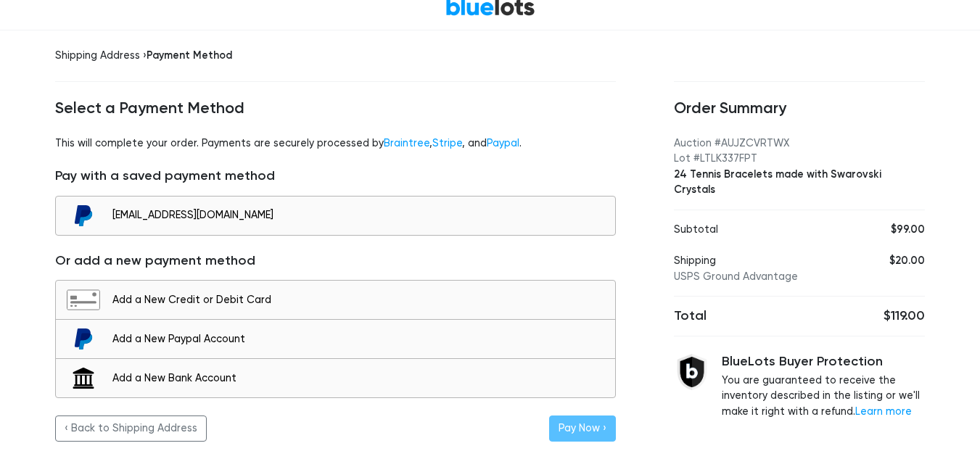  I want to click on h5: Total, so click(732, 316).